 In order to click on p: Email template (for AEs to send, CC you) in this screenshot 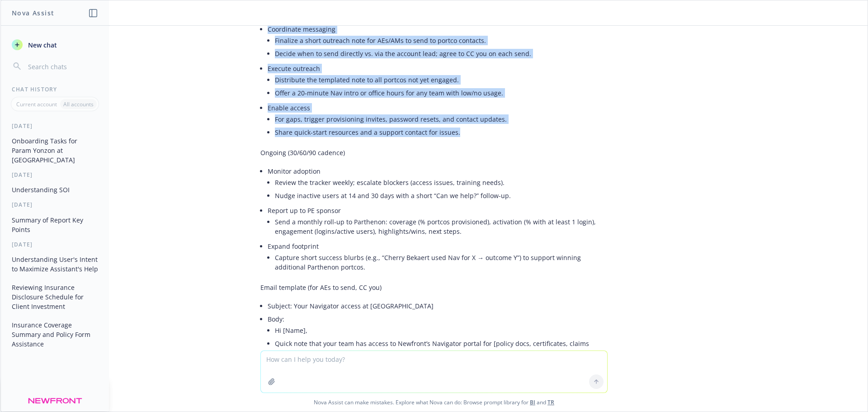, I will do `click(434, 287)`.